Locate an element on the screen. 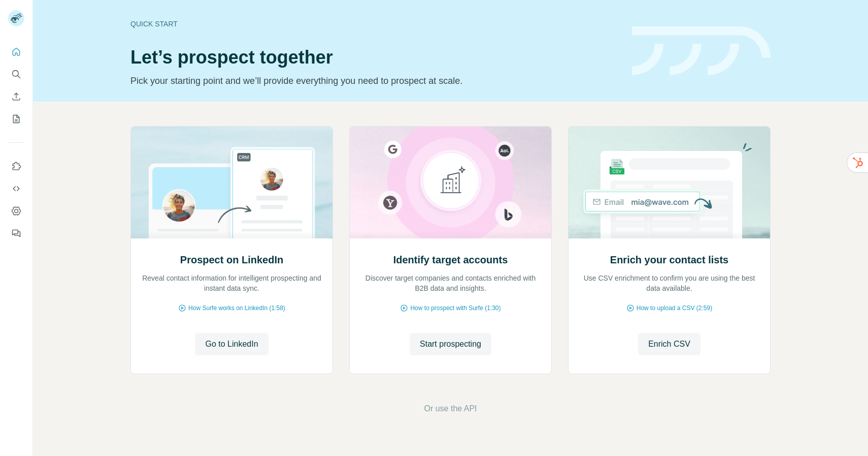  p: Pick your starting point and we’ll provide everything you need to prospect at scale. is located at coordinates (375, 81).